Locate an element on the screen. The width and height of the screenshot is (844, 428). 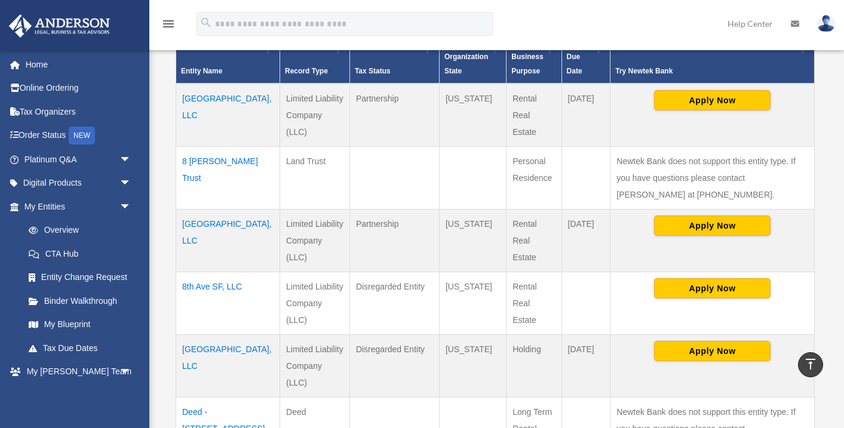
a: Platinum Q&Aarrow_drop_down is located at coordinates (79, 159).